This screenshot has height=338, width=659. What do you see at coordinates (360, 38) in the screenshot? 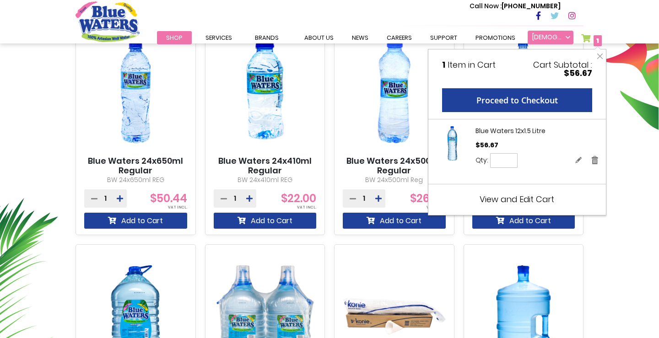
I see `a: News` at bounding box center [360, 38].